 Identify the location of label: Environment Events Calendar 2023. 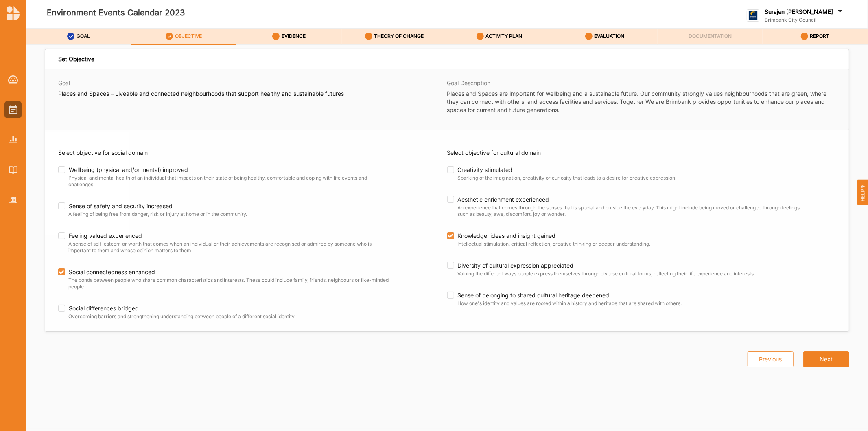
(116, 12).